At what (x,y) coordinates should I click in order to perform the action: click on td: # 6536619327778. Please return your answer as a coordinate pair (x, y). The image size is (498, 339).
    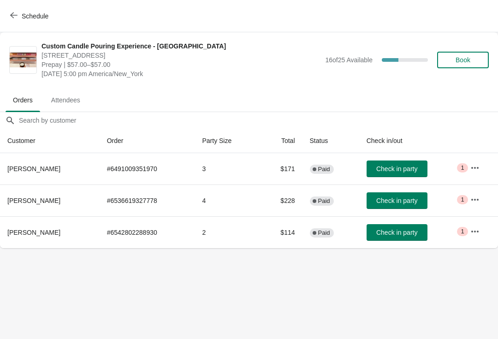
    Looking at the image, I should click on (147, 200).